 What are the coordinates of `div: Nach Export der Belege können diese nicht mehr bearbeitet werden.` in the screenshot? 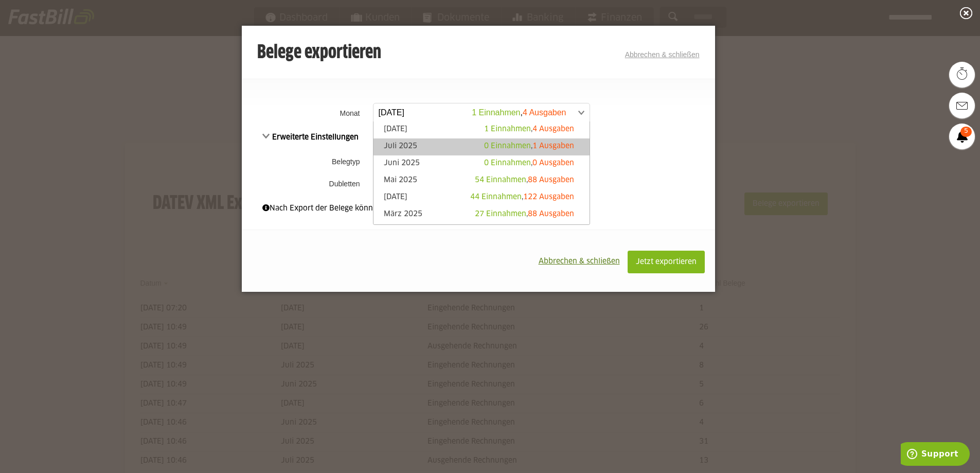 It's located at (479, 208).